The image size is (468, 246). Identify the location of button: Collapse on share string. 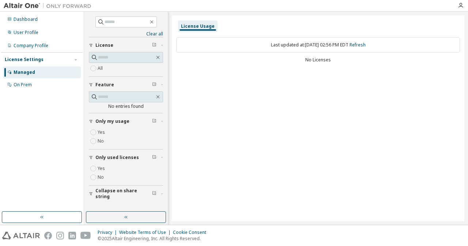
(126, 194).